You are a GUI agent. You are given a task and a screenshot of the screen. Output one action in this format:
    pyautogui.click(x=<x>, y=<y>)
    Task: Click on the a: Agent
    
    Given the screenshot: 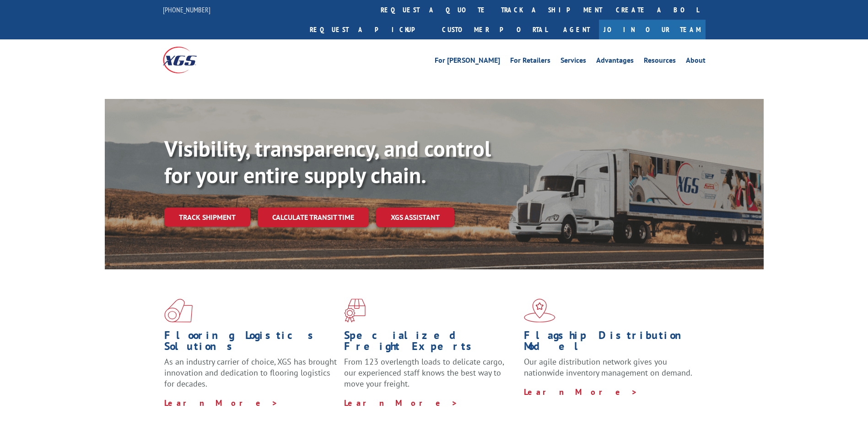 What is the action you would take?
    pyautogui.click(x=577, y=30)
    